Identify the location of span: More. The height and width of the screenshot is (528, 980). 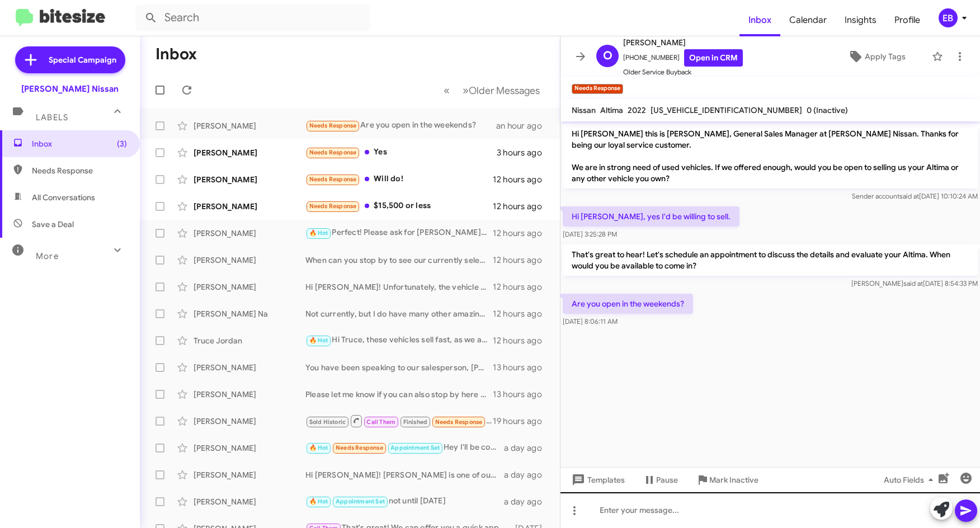
(47, 256).